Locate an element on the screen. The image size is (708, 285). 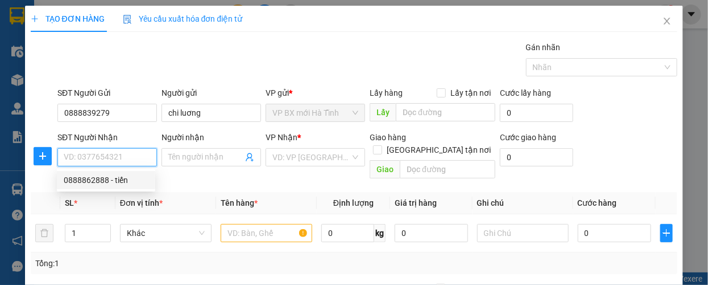
span: SL is located at coordinates (69, 203).